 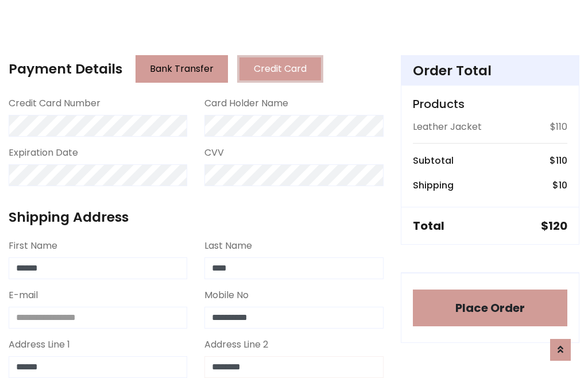 What do you see at coordinates (559, 127) in the screenshot?
I see `p: $110` at bounding box center [559, 127].